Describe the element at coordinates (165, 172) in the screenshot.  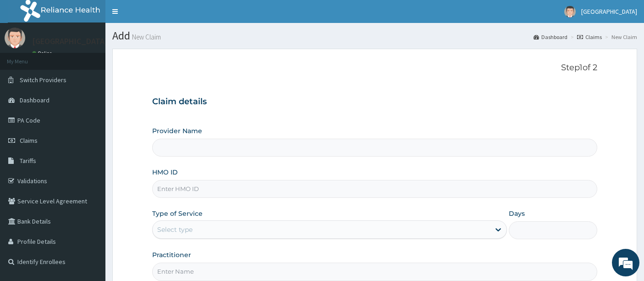
I see `label: HMO ID` at that location.